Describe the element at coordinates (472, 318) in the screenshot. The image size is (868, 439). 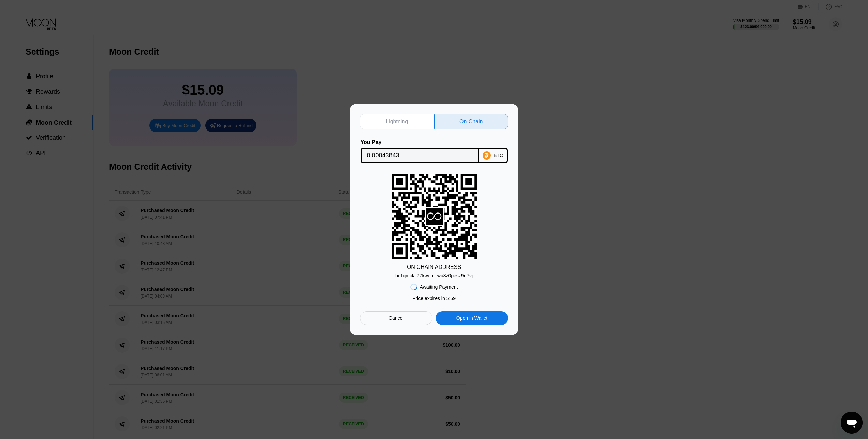
I see `div: Open in Wallet` at that location.